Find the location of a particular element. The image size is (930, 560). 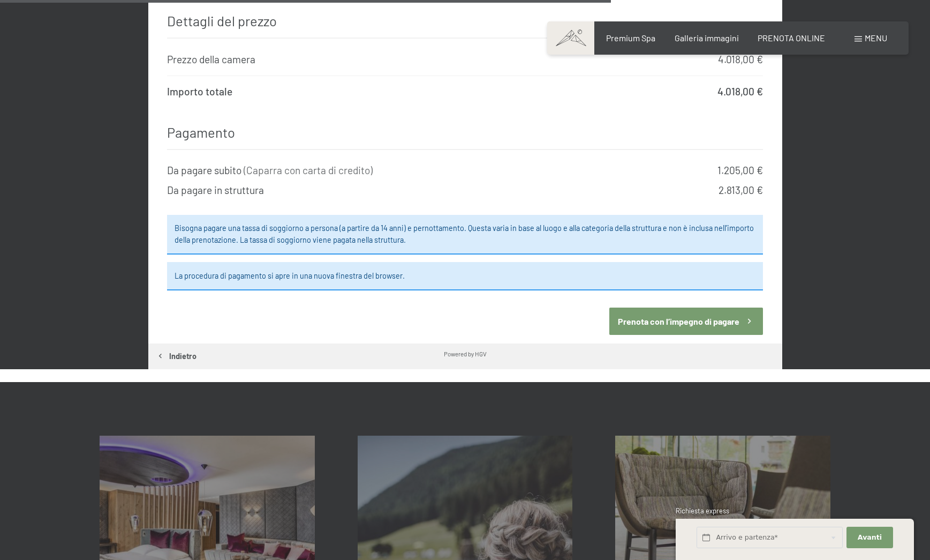

div: 1.205,00 € is located at coordinates (740, 170).